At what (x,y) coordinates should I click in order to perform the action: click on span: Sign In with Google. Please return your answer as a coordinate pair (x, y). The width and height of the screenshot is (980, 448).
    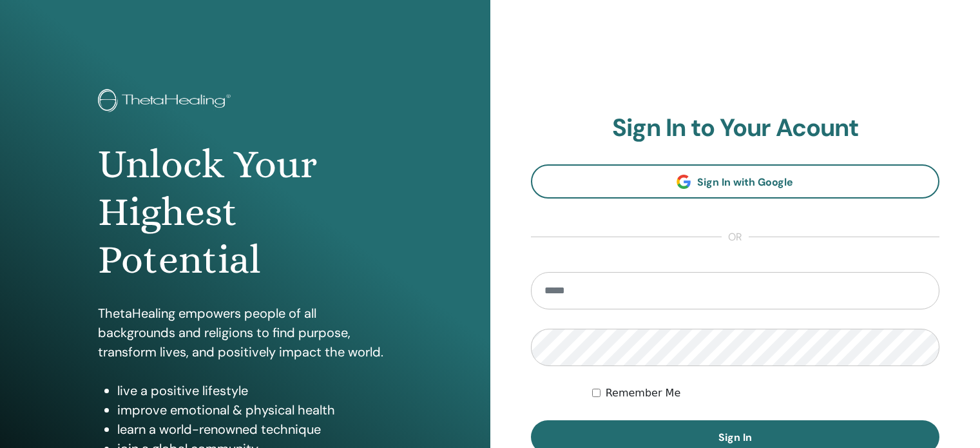
    Looking at the image, I should click on (745, 182).